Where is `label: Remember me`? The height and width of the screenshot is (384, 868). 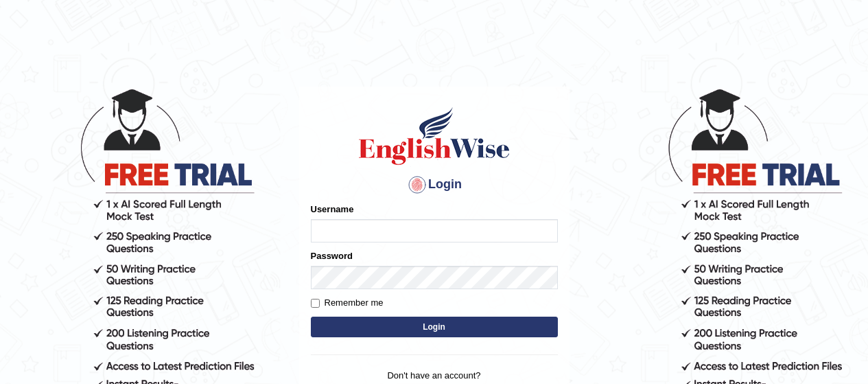
label: Remember me is located at coordinates (347, 303).